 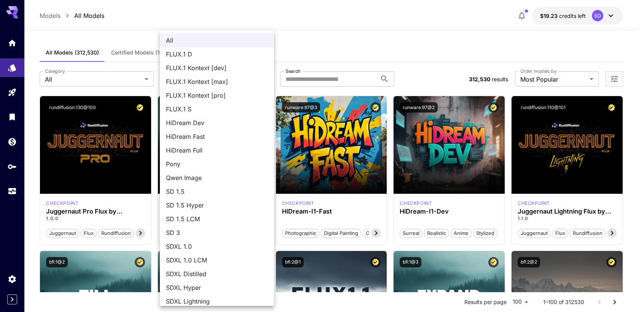 What do you see at coordinates (217, 177) in the screenshot?
I see `span: Qwen Image` at bounding box center [217, 177].